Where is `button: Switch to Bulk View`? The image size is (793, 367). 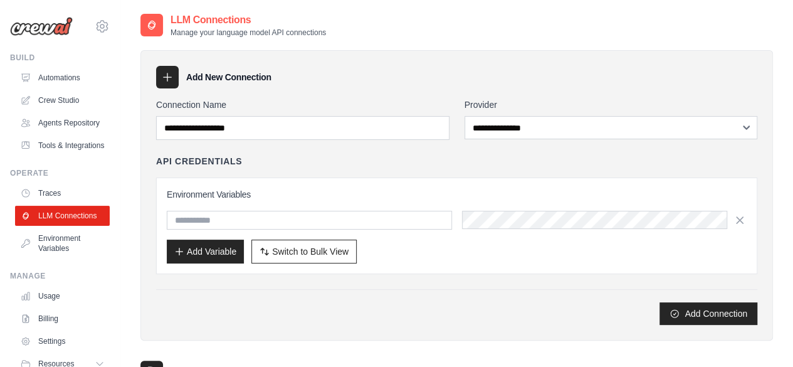 button: Switch to Bulk View is located at coordinates (304, 251).